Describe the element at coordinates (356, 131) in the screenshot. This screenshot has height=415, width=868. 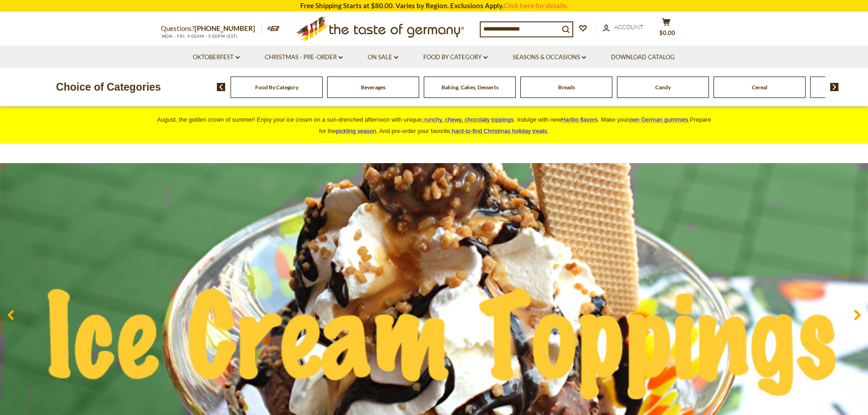
I see `span: pickling season` at that location.